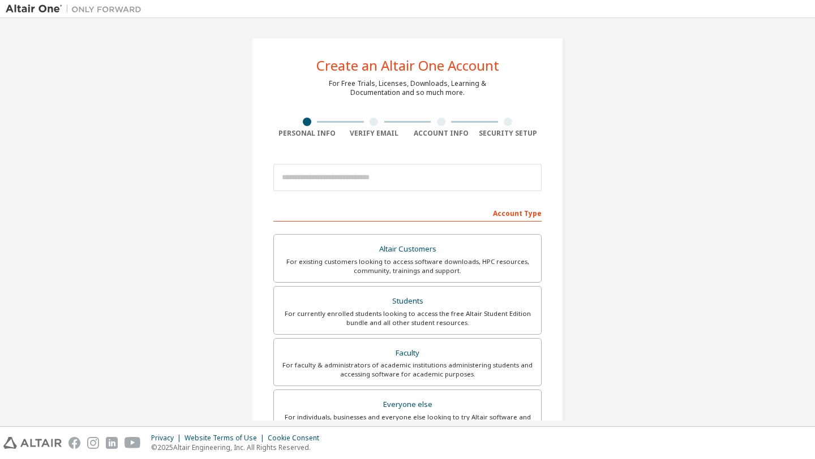 The width and height of the screenshot is (815, 459). What do you see at coordinates (407, 370) in the screenshot?
I see `div: For faculty & administrators of academic institutions administering students and accessing softwa...` at bounding box center [407, 370].